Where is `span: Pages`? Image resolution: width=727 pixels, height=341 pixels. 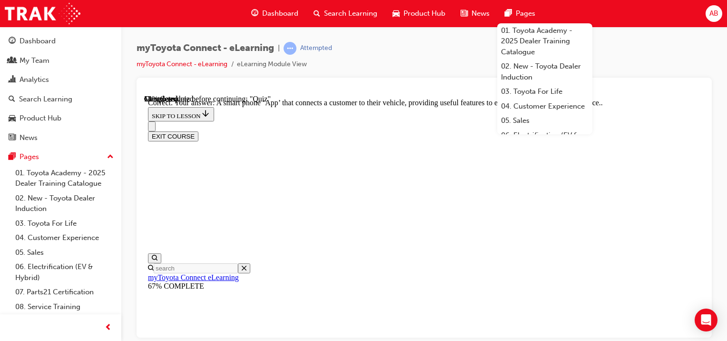
span: Pages is located at coordinates (525, 13).